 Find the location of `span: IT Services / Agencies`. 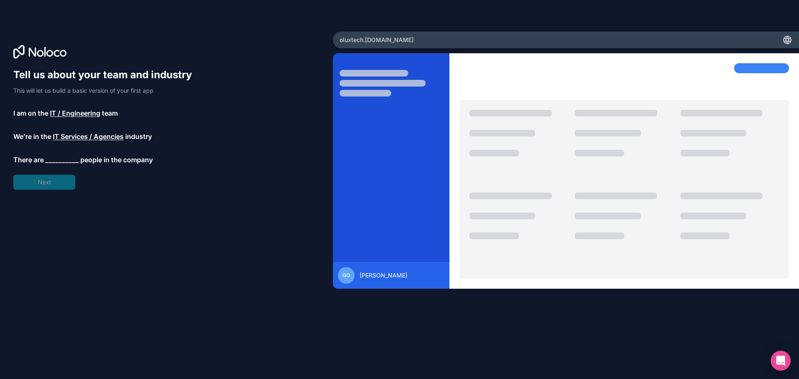

span: IT Services / Agencies is located at coordinates (88, 136).